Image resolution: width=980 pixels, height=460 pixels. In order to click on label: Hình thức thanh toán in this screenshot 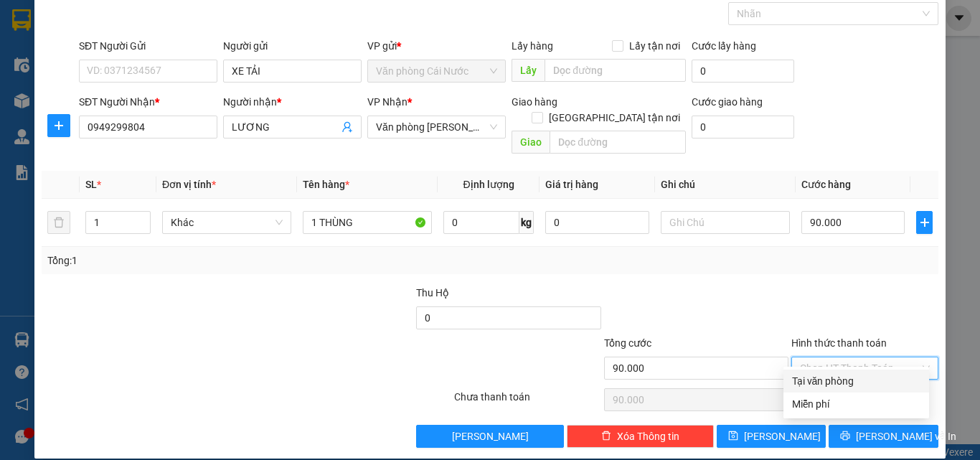, I will do `click(839, 343)`.